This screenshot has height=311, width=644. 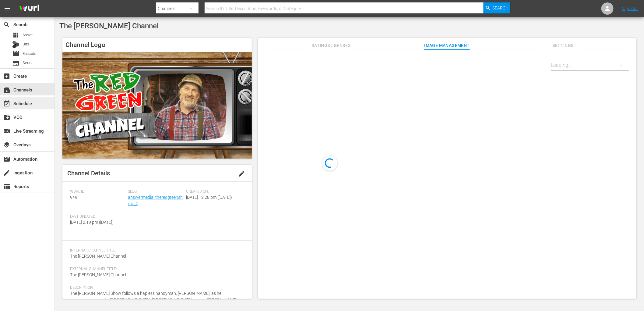 What do you see at coordinates (155, 288) in the screenshot?
I see `span: Description:` at bounding box center [155, 288].